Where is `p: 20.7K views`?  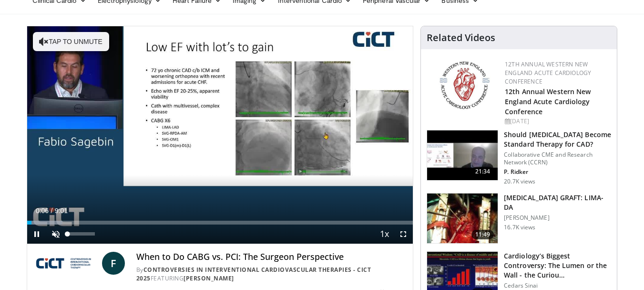 p: 20.7K views is located at coordinates (520, 181).